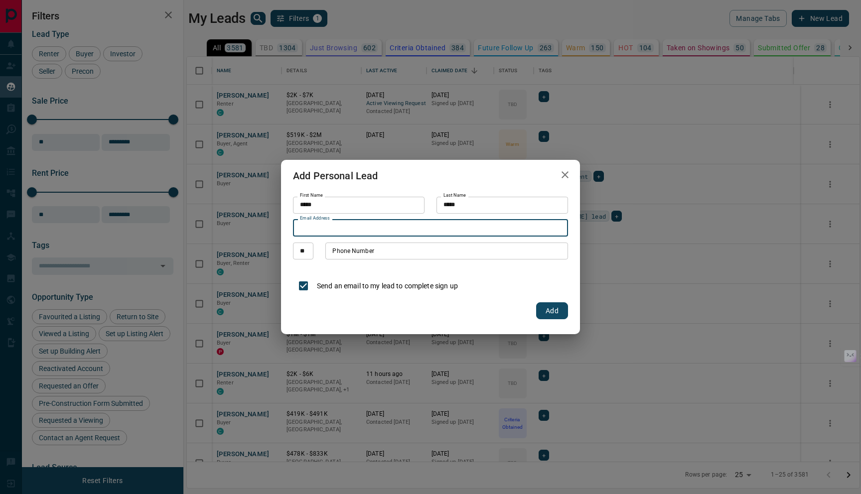 This screenshot has height=494, width=861. I want to click on p: Send an email to my lead to complete sign up, so click(387, 286).